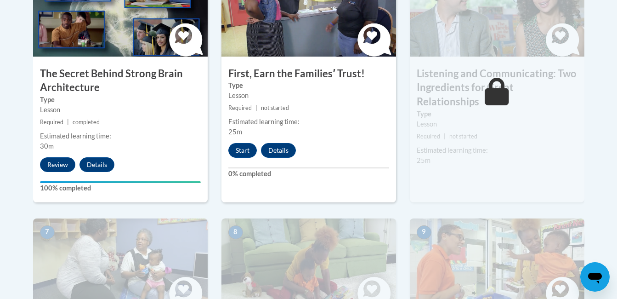 This screenshot has width=617, height=299. What do you see at coordinates (47, 232) in the screenshot?
I see `span: 7` at bounding box center [47, 232].